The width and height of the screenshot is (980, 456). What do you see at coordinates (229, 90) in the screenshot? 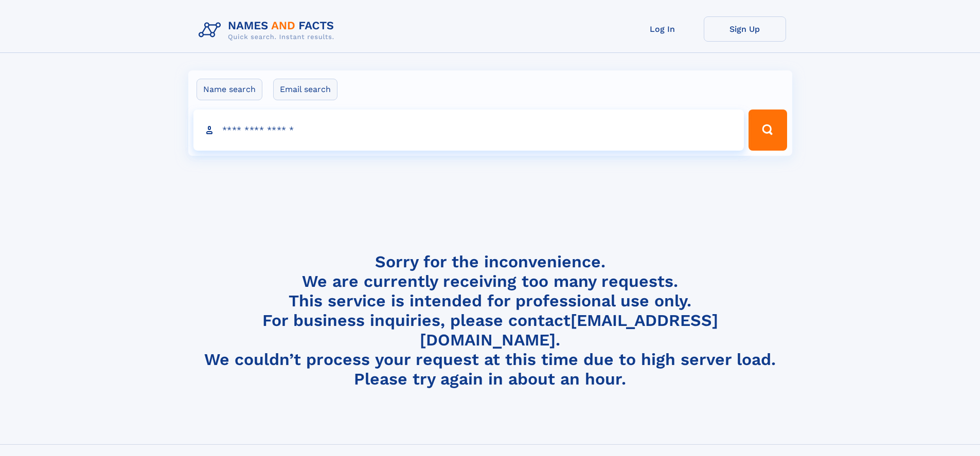
I see `label: Name search` at bounding box center [229, 90].